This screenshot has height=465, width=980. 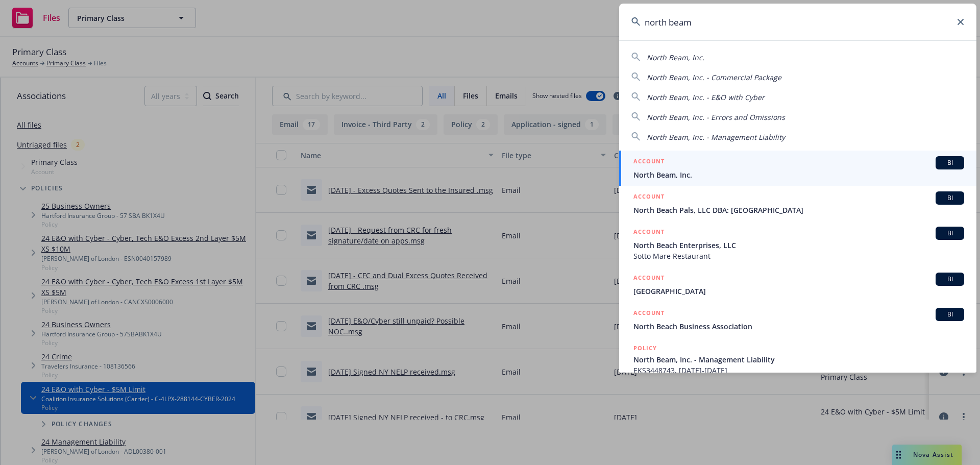 What do you see at coordinates (798, 326) in the screenshot?
I see `span: North Beach Business Association` at bounding box center [798, 326].